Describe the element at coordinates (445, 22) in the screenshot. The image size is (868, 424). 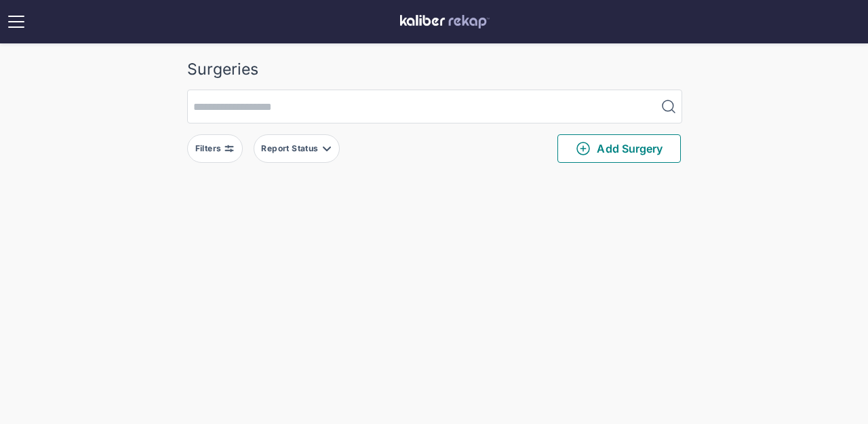
I see `img: kaliber labs logo` at that location.